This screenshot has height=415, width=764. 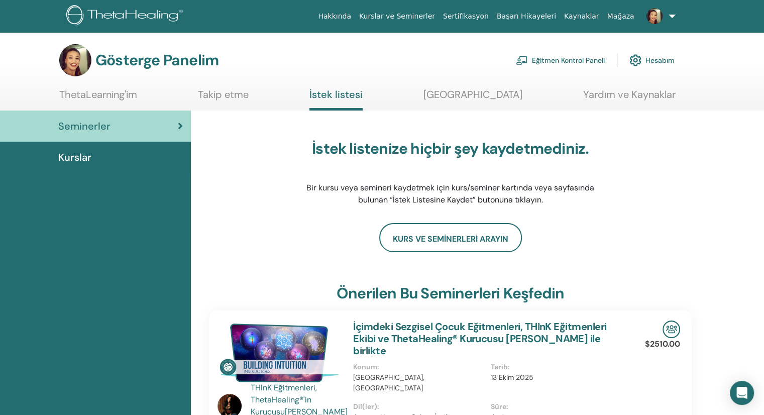 I want to click on font: önerilen bu seminerleri keşfedin, so click(x=450, y=293).